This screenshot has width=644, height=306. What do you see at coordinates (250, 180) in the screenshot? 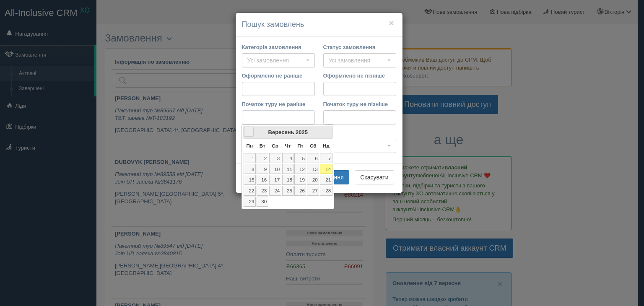
I see `a: 15` at bounding box center [250, 180].